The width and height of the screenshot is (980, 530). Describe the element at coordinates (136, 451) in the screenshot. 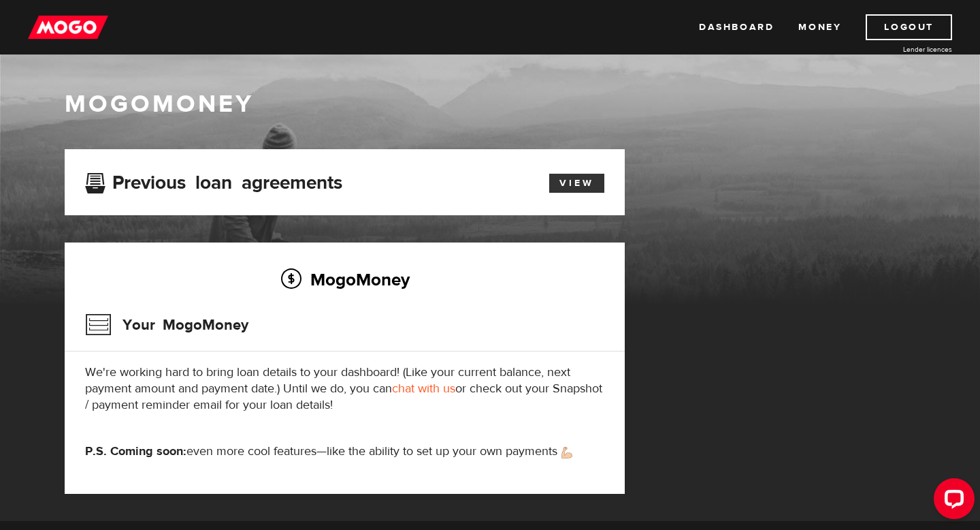

I see `strong: P.S. Coming soon:` at that location.